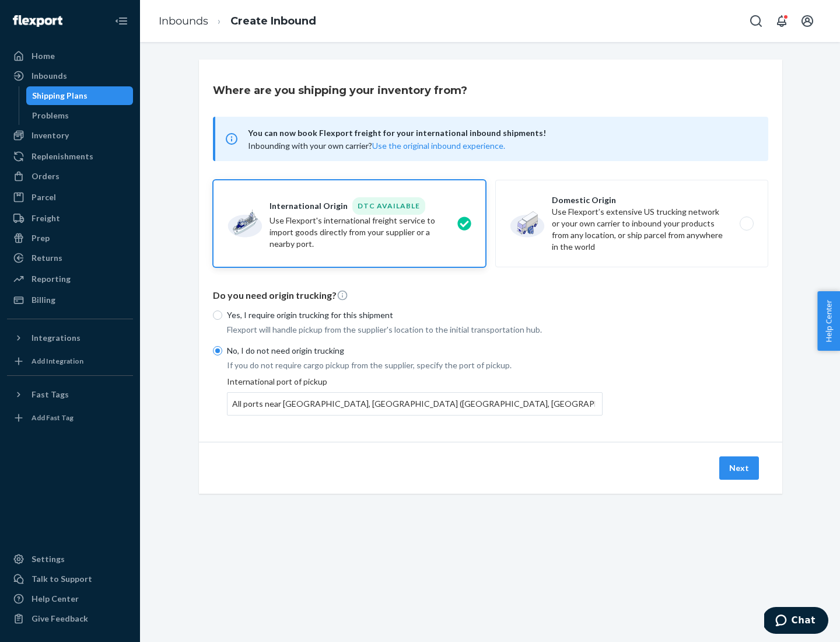 The height and width of the screenshot is (642, 840). I want to click on a: Help Center, so click(70, 599).